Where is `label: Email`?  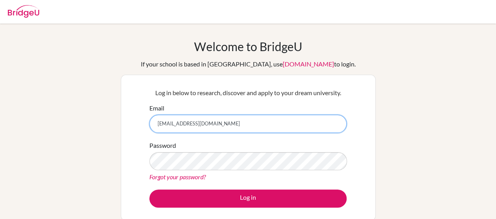 label: Email is located at coordinates (157, 108).